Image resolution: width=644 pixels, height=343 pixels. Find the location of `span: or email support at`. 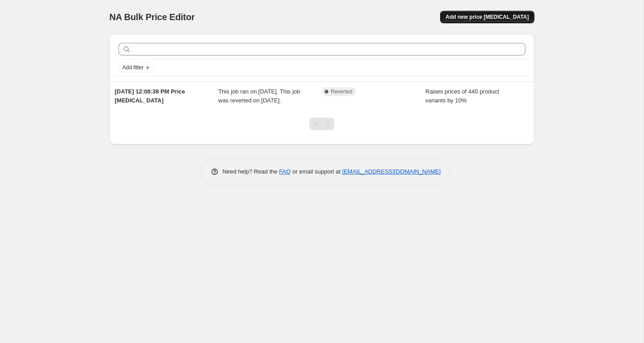

span: or email support at is located at coordinates (316, 171).